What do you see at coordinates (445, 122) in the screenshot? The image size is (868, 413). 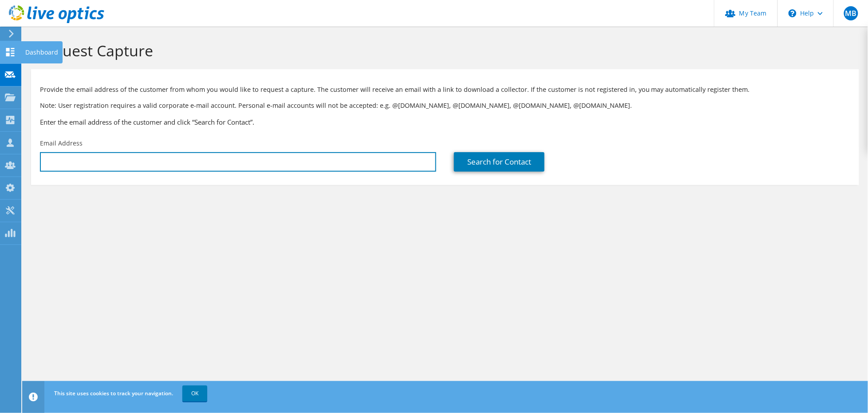 I see `h3: Enter the email address of the customer and click “Search for Contact”.` at bounding box center [445, 122].